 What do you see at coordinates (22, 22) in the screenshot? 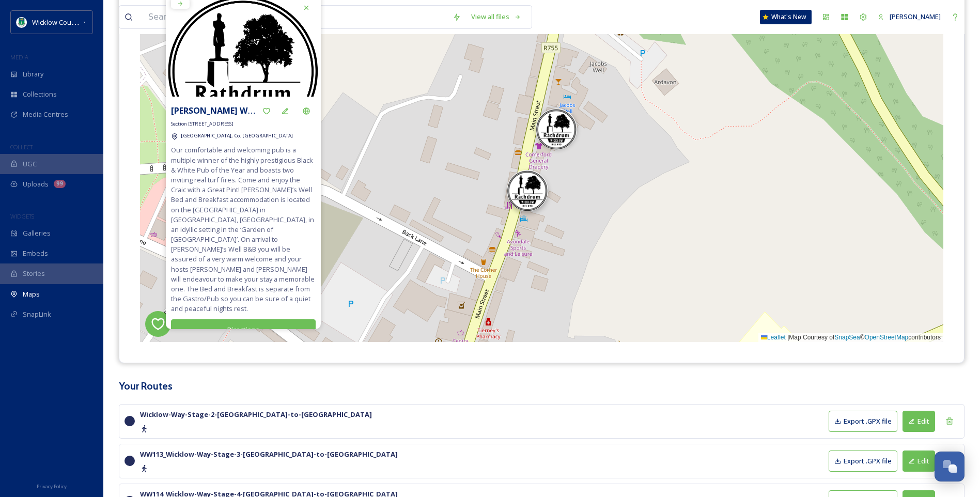
I see `img: download%20(9).png` at bounding box center [22, 22].